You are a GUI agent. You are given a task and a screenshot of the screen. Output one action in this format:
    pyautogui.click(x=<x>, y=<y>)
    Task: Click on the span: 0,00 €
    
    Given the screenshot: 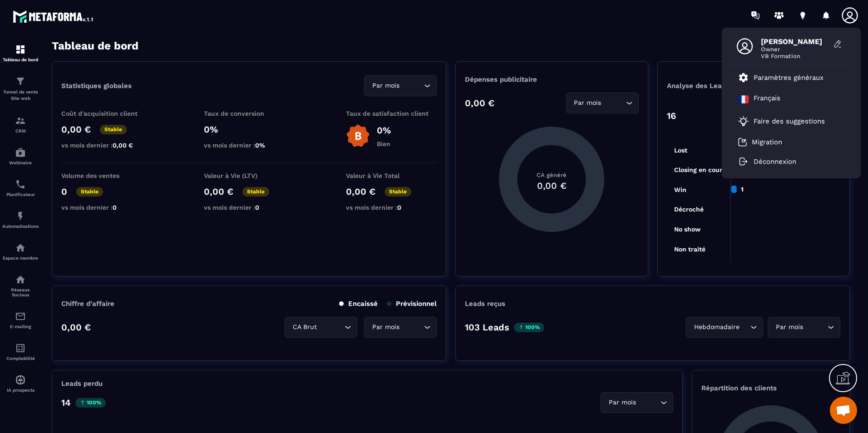 What is the action you would take?
    pyautogui.click(x=123, y=146)
    